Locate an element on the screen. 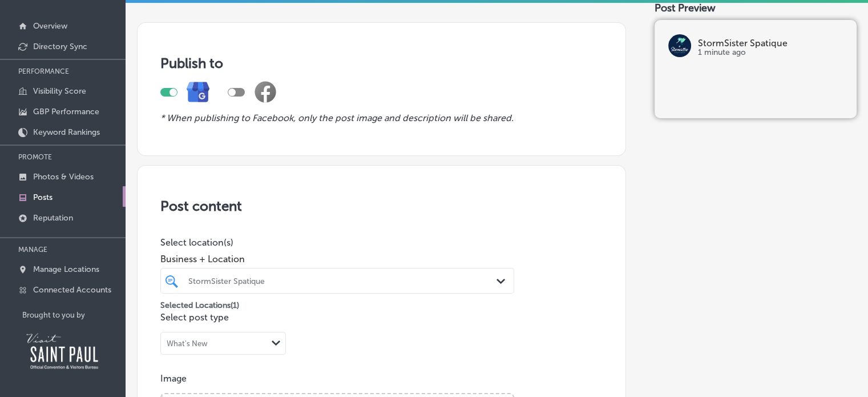 This screenshot has width=868, height=397. span: Business + Location is located at coordinates (337, 258).